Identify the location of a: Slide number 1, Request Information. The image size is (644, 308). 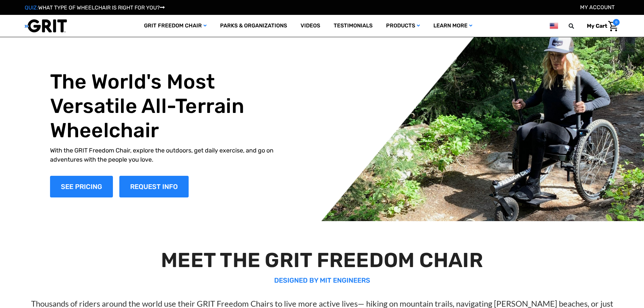
(154, 187).